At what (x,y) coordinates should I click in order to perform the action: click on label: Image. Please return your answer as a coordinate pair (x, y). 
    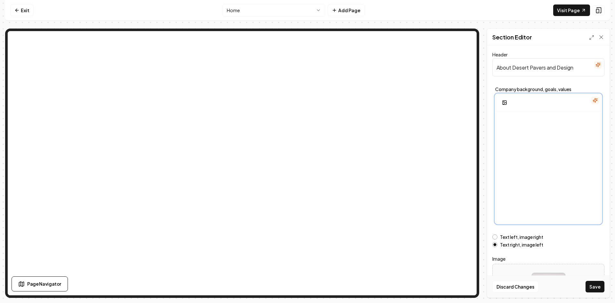
    Looking at the image, I should click on (548, 258).